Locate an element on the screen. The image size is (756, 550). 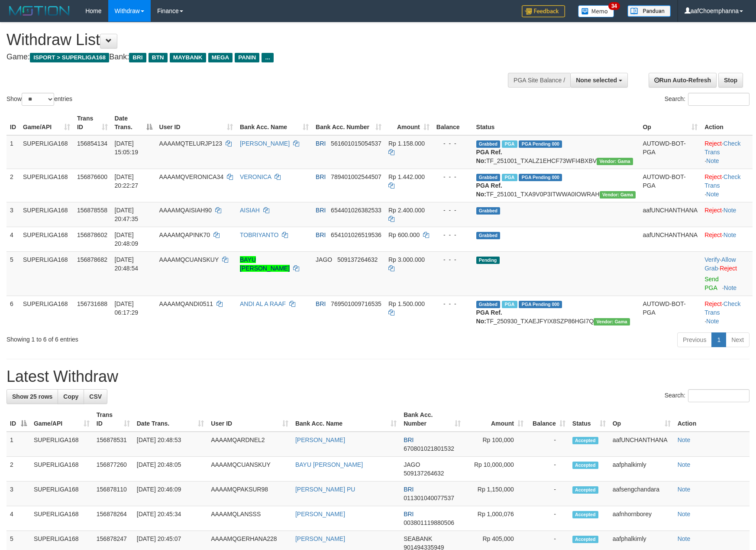
td: 4 is located at coordinates (13, 239).